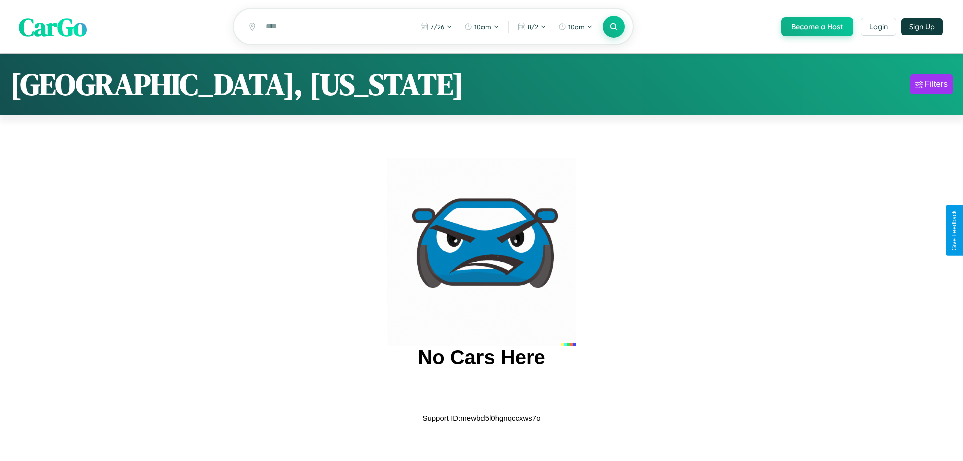 Image resolution: width=963 pixels, height=461 pixels. I want to click on div: Filters, so click(936, 84).